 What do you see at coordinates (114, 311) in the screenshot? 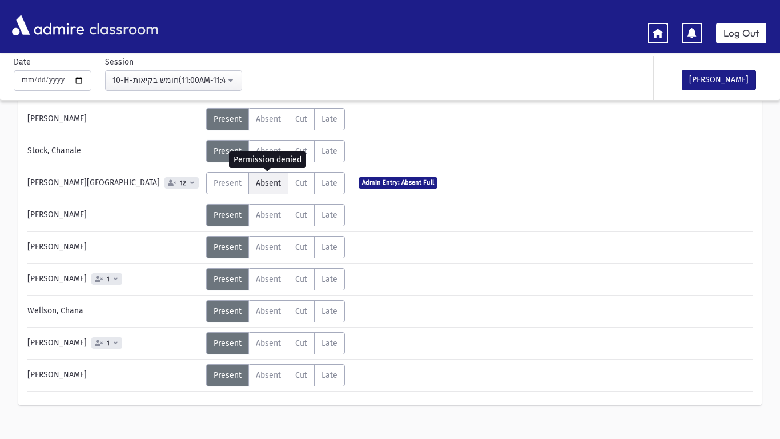
I see `div: Wellson, Chana` at bounding box center [114, 311].